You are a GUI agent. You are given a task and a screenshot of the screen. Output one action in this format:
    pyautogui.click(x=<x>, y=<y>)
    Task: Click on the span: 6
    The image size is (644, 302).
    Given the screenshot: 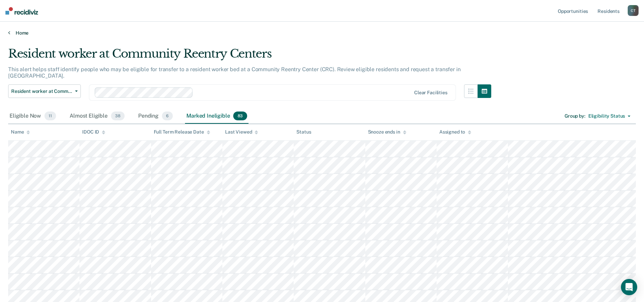 What is the action you would take?
    pyautogui.click(x=167, y=116)
    